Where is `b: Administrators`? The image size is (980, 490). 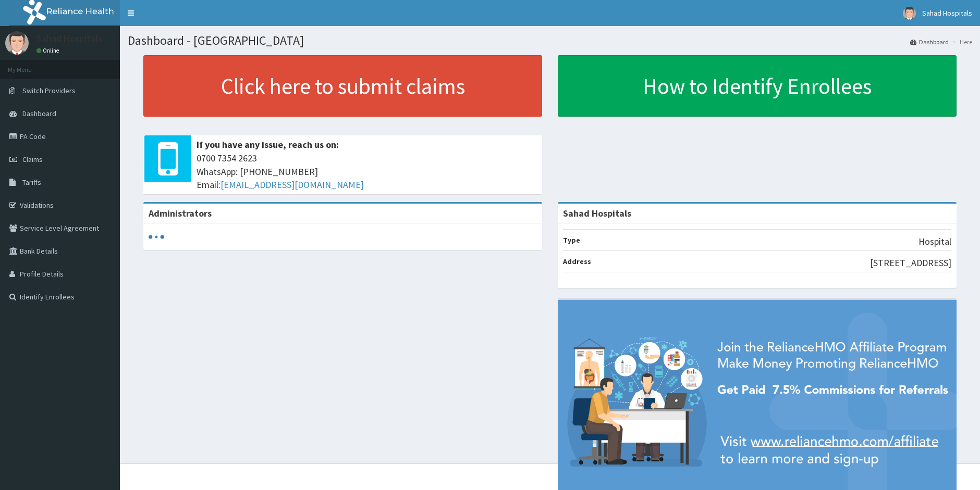
b: Administrators is located at coordinates (180, 213).